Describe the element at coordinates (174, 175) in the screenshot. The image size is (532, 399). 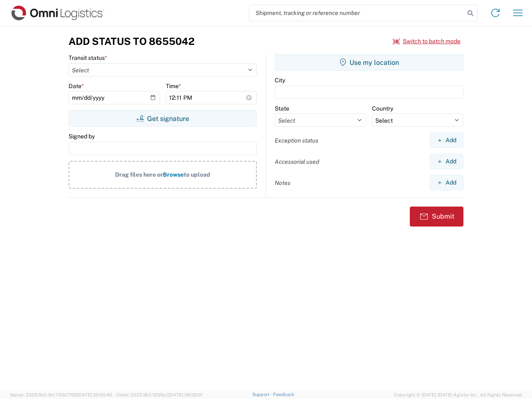
I see `span: Browse` at that location.